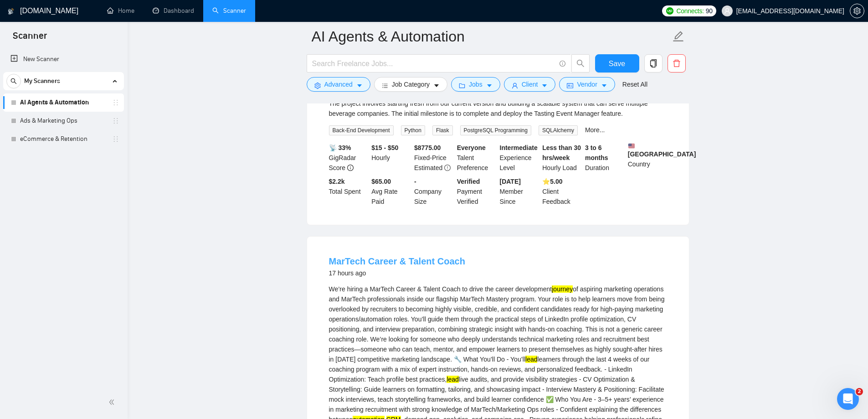  Describe the element at coordinates (349, 157) in the screenshot. I see `div: GigRadar Score` at that location.